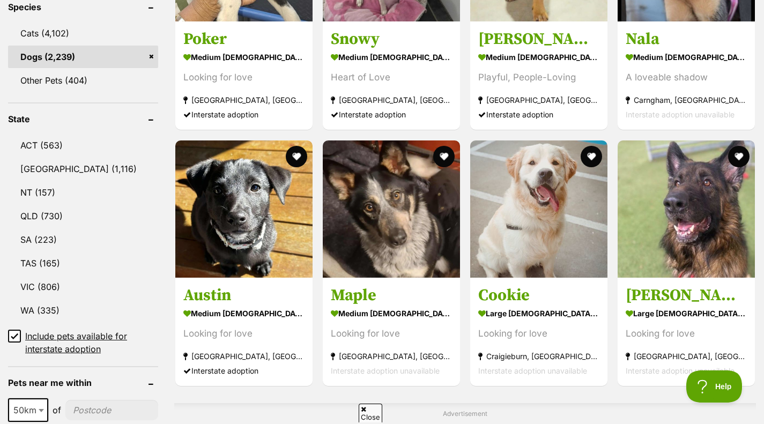  What do you see at coordinates (83, 33) in the screenshot?
I see `a: Cats (4,102)` at bounding box center [83, 33].